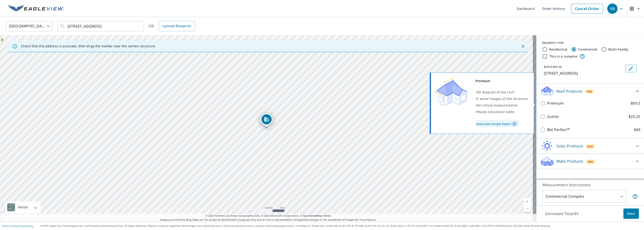 This screenshot has height=230, width=644. What do you see at coordinates (23, 208) in the screenshot?
I see `div: Aerial` at bounding box center [23, 208].